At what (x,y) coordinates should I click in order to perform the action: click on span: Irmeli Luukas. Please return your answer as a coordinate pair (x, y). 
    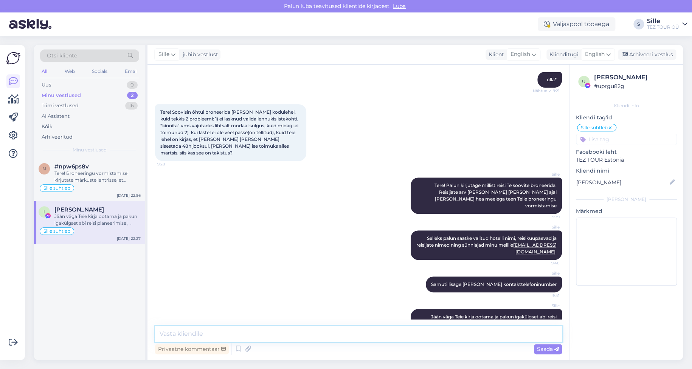
    Looking at the image, I should click on (79, 210).